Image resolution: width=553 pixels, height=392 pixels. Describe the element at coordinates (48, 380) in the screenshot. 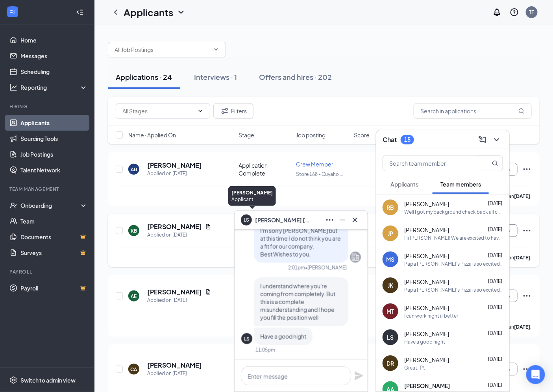

I see `div: Switch to admin view` at that location.